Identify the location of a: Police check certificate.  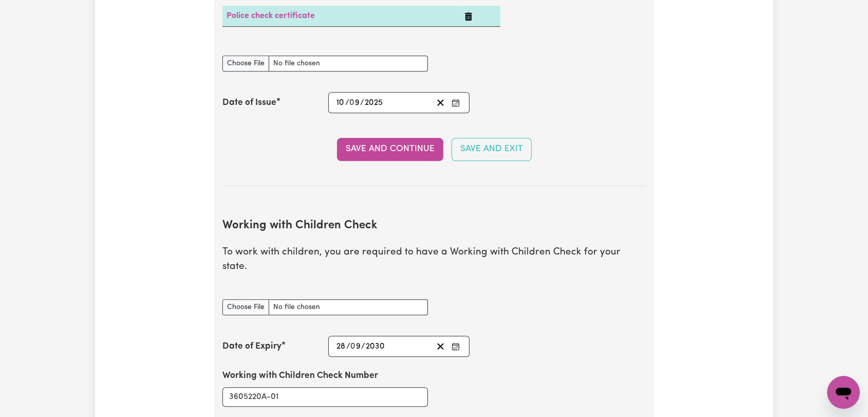
(271, 16).